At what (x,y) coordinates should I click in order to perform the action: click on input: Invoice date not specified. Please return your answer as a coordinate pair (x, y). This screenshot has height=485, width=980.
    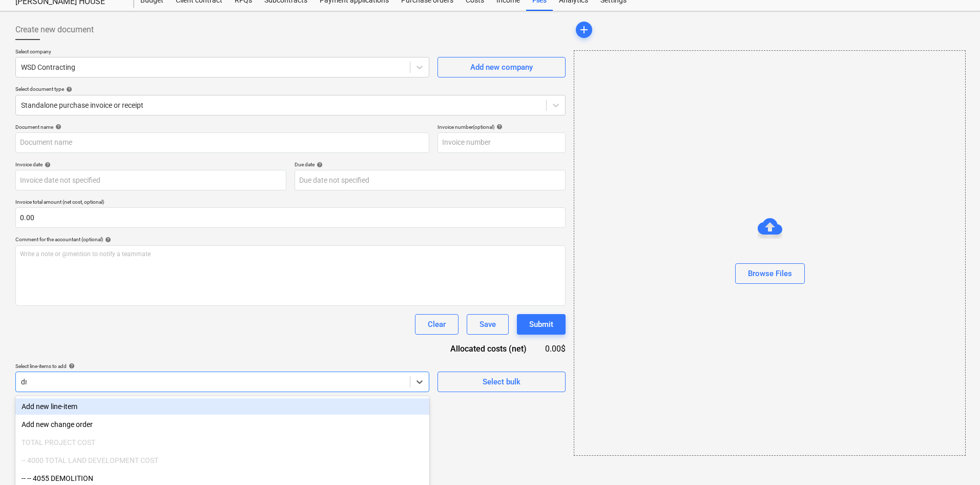
    Looking at the image, I should click on (150, 180).